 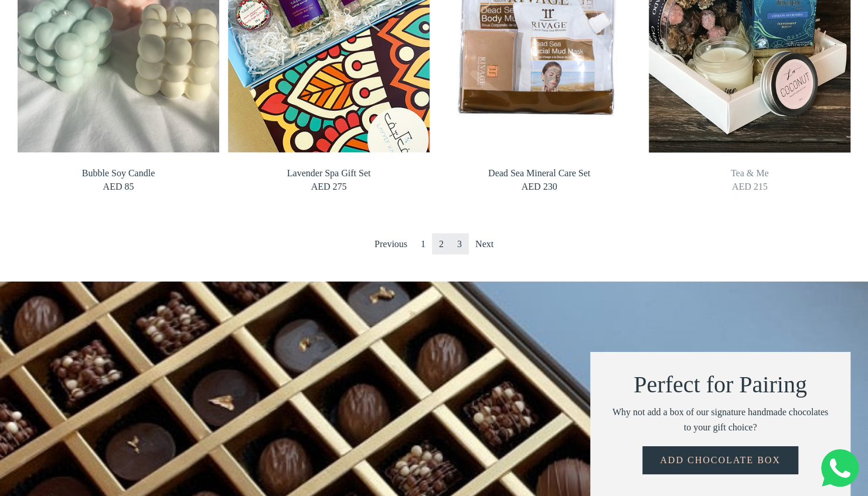 I want to click on a: Dead Sea Mineral Care Set AED 230, so click(x=539, y=180).